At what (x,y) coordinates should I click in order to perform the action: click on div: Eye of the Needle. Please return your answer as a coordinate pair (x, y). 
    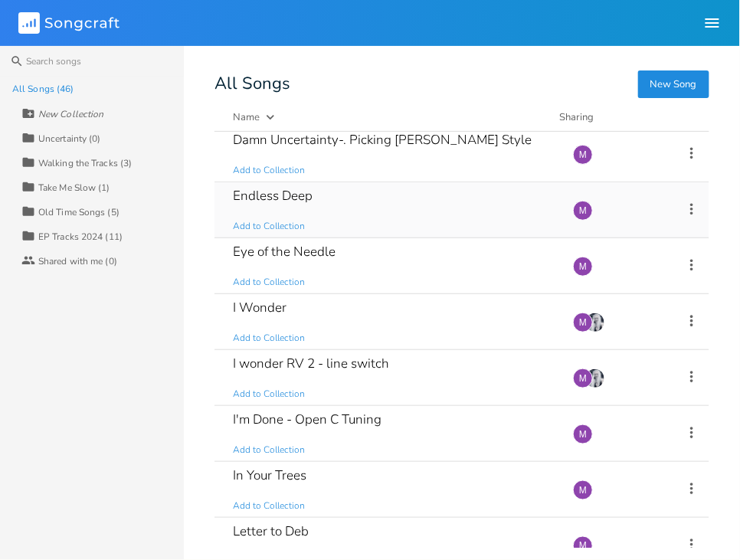
    Looking at the image, I should click on (284, 252).